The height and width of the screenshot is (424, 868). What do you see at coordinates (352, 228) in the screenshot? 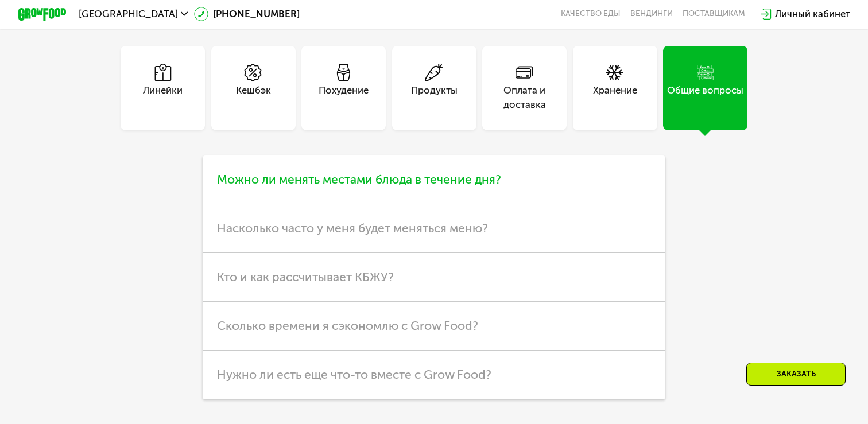
I see `span: Насколько часто у меня будет меняться меню?` at bounding box center [352, 228].